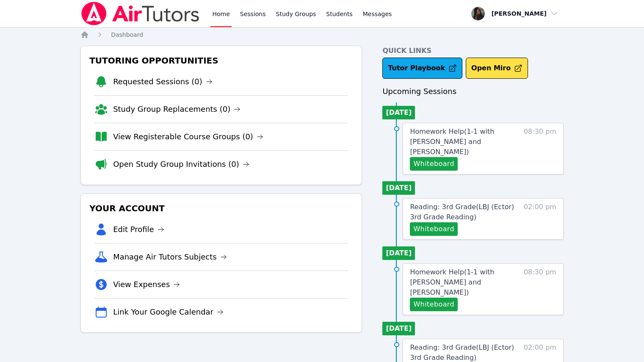 The image size is (644, 362). Describe the element at coordinates (127, 35) in the screenshot. I see `span: Dashboard` at that location.